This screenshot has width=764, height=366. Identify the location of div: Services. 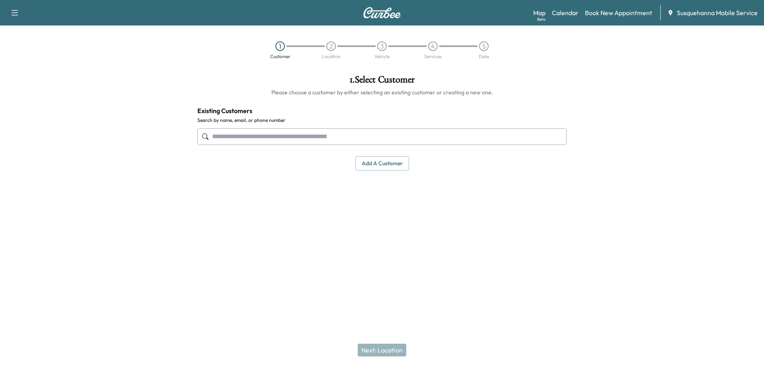
(433, 57).